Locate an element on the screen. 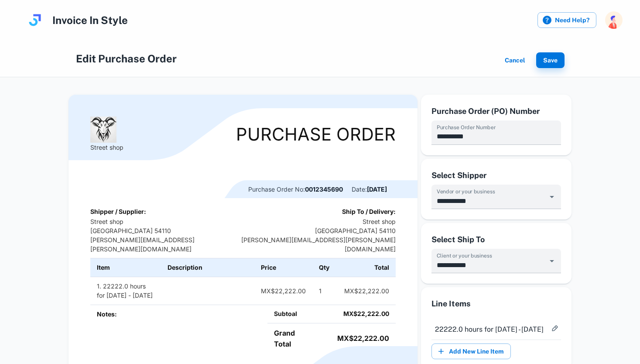 The height and width of the screenshot is (364, 640). td: Grand Total is located at coordinates (293, 339).